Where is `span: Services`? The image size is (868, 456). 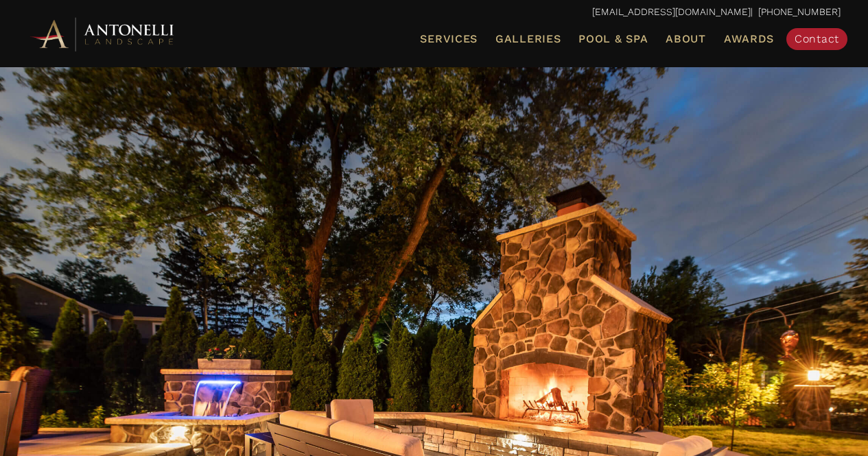 span: Services is located at coordinates (449, 39).